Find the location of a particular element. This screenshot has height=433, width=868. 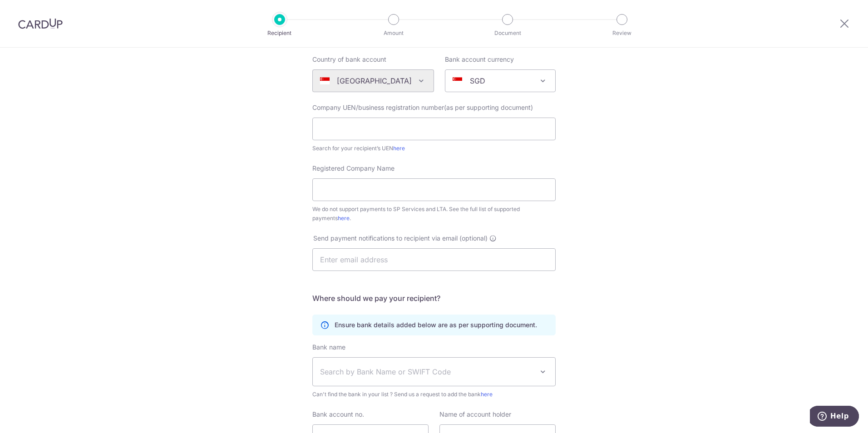

span: Search by Bank Name or SWIFT Code is located at coordinates (427, 372).